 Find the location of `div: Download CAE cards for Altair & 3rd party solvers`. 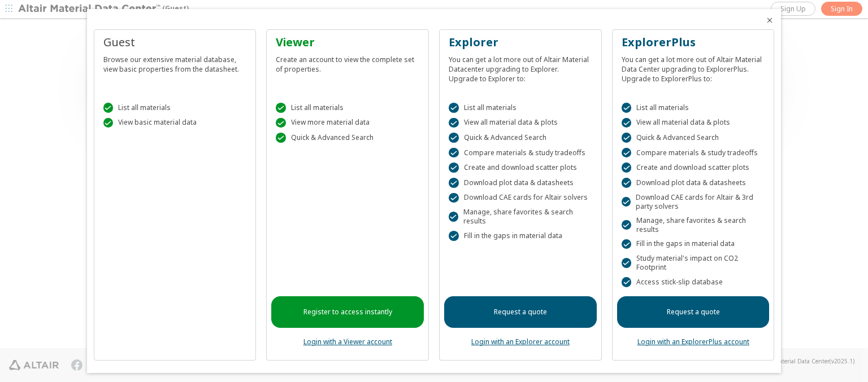

div: Download CAE cards for Altair & 3rd party solvers is located at coordinates (693, 202).